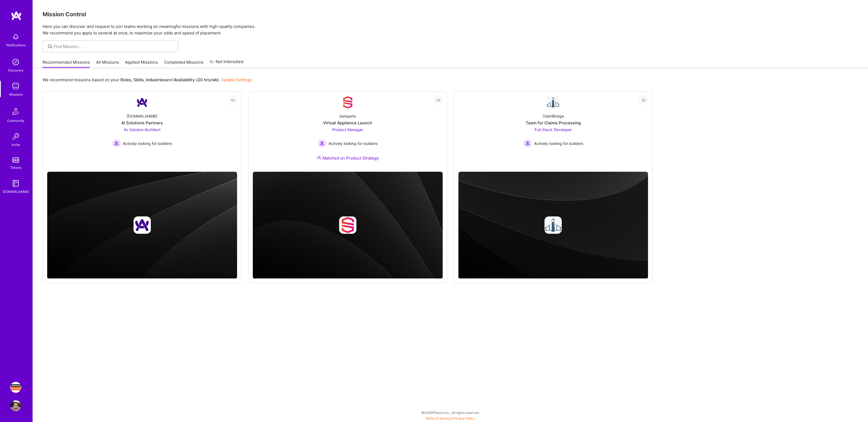  Describe the element at coordinates (16, 387) in the screenshot. I see `a: Simpson Strong-Tie: Product Manager` at that location.